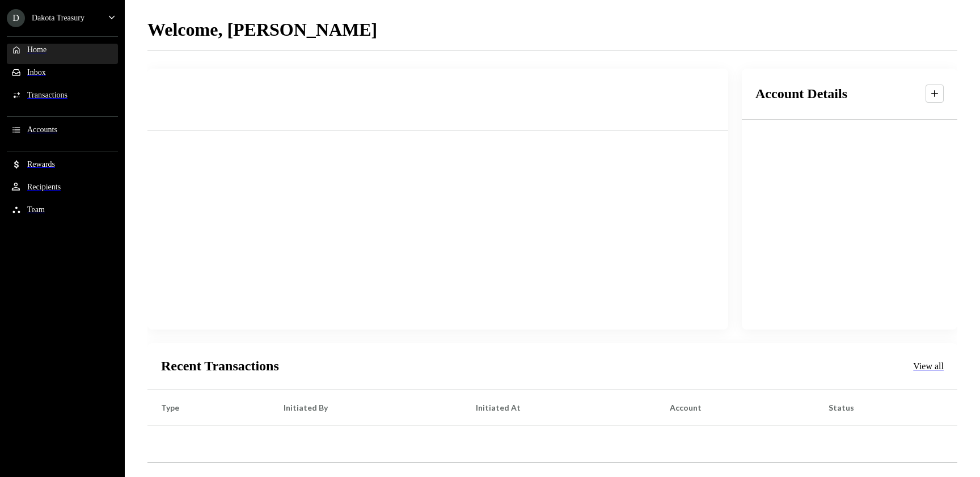 The width and height of the screenshot is (980, 477). What do you see at coordinates (63, 99) in the screenshot?
I see `a: Transactions` at bounding box center [63, 99].